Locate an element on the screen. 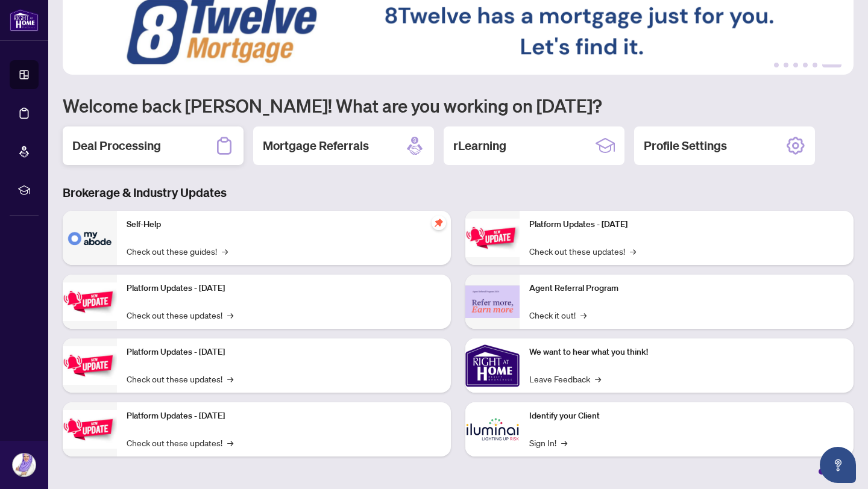 This screenshot has height=489, width=868. span: pushpin is located at coordinates (439, 223).